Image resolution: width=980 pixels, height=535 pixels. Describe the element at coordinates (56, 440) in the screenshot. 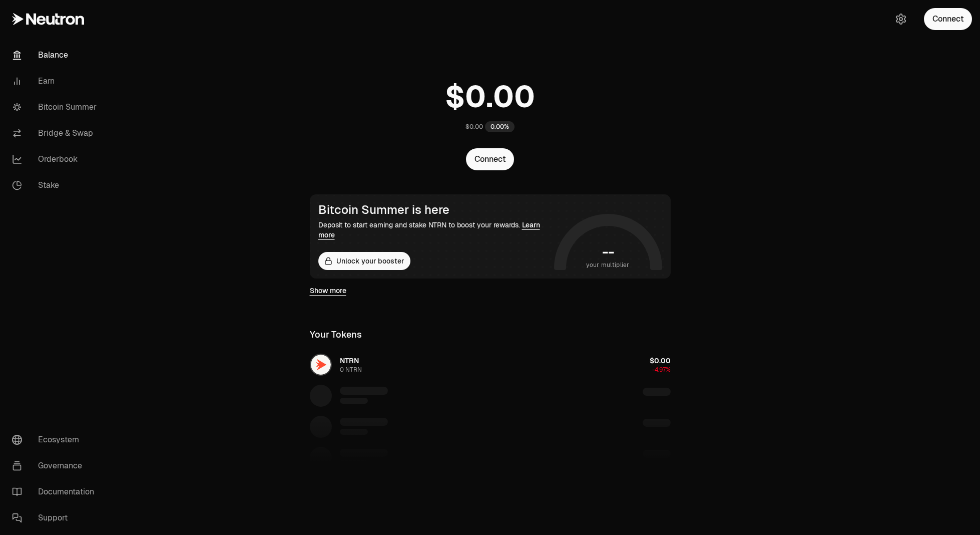

I see `a: Ecosystem` at that location.